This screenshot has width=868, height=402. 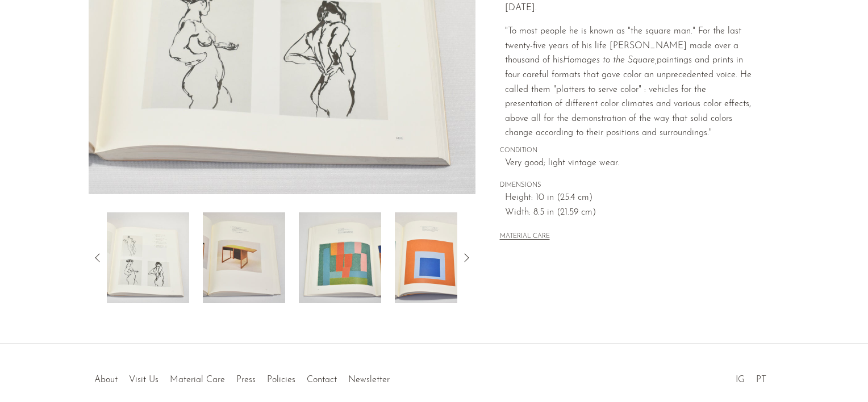 What do you see at coordinates (740, 379) in the screenshot?
I see `a: IG` at bounding box center [740, 379].